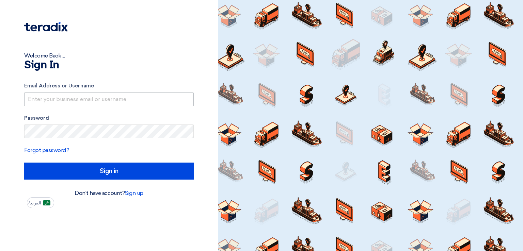 The image size is (523, 251). I want to click on a: Forgot password?, so click(47, 150).